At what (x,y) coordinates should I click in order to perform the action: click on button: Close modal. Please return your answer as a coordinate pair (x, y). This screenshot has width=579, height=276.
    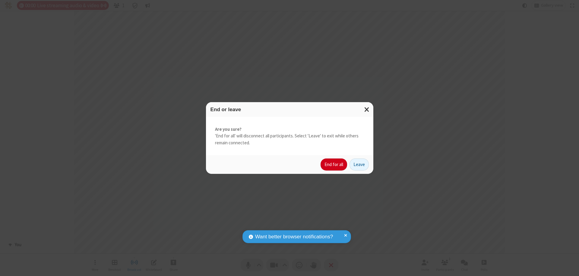
    Looking at the image, I should click on (367, 109).